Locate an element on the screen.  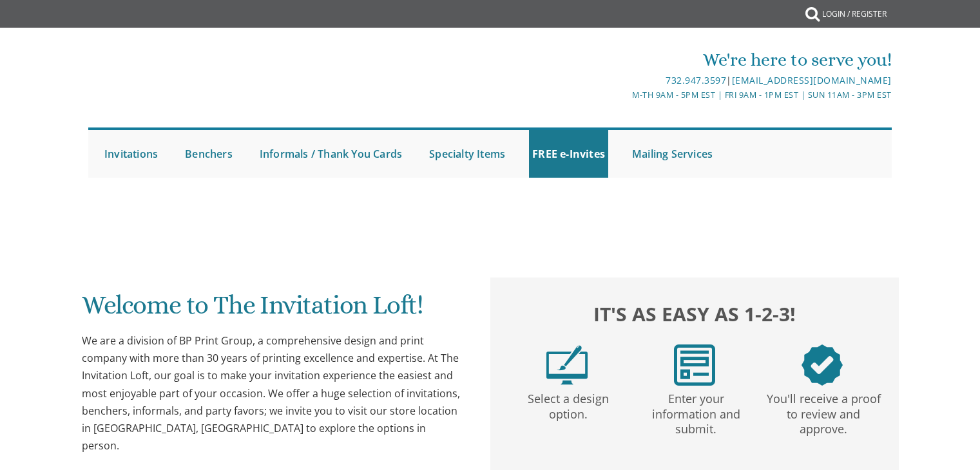
div: We're here to serve you! is located at coordinates (624, 60).